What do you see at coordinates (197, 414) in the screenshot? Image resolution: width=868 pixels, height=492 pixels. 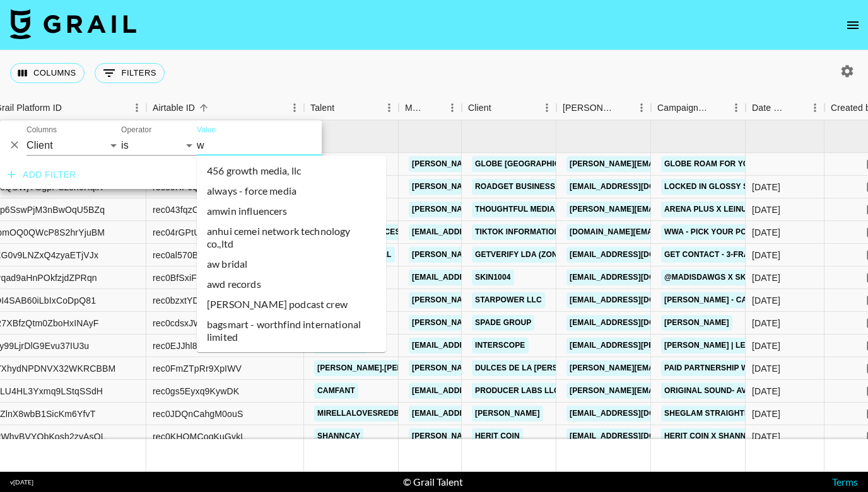 I see `div: rec0JDQnCahgM0ouS` at bounding box center [197, 414].